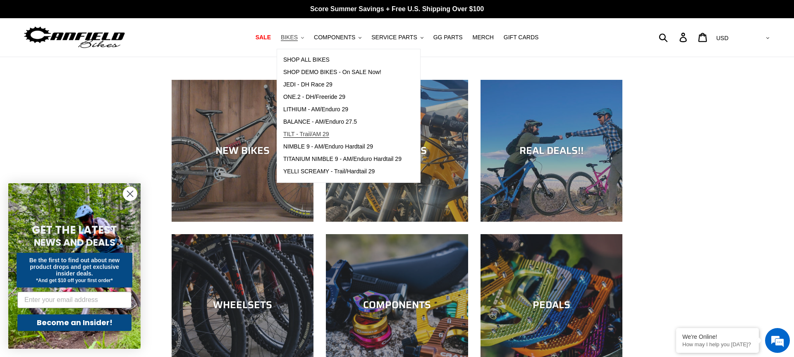 The width and height of the screenshot is (794, 357). I want to click on a: NIMBLE 9 - AM/Enduro Hardtail 29, so click(342, 147).